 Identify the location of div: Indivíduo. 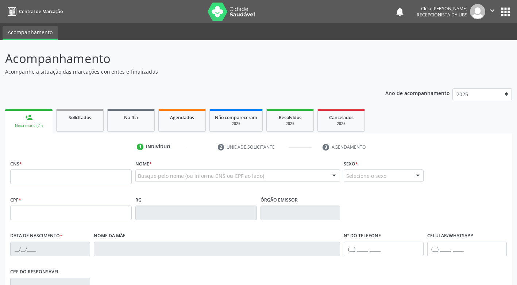
(158, 147).